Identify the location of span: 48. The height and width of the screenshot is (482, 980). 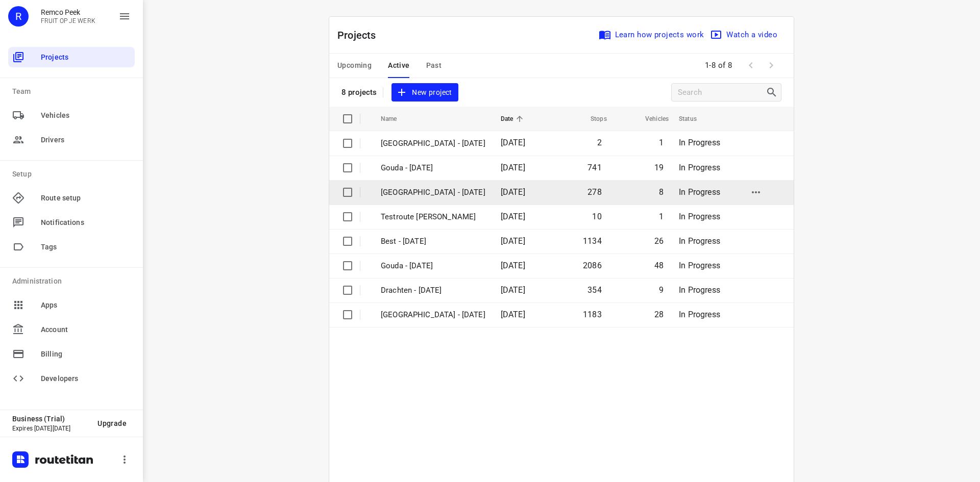
(659, 265).